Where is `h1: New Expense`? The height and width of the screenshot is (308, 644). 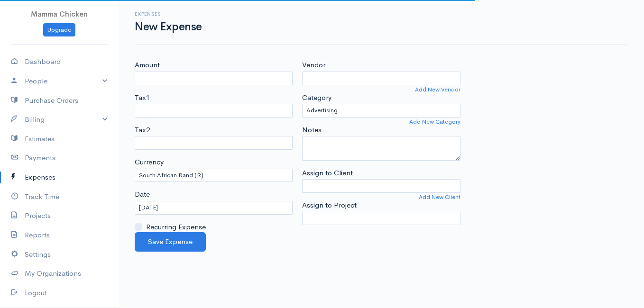 h1: New Expense is located at coordinates (168, 26).